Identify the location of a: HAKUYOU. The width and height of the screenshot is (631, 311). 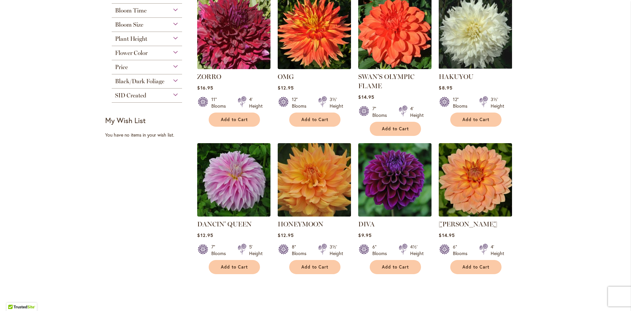
(456, 77).